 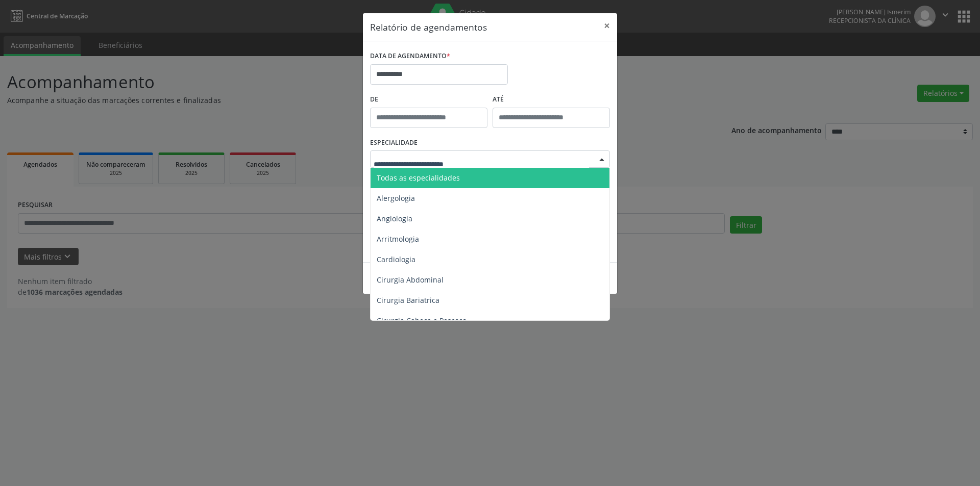 What do you see at coordinates (396, 198) in the screenshot?
I see `span: Alergologia` at bounding box center [396, 198].